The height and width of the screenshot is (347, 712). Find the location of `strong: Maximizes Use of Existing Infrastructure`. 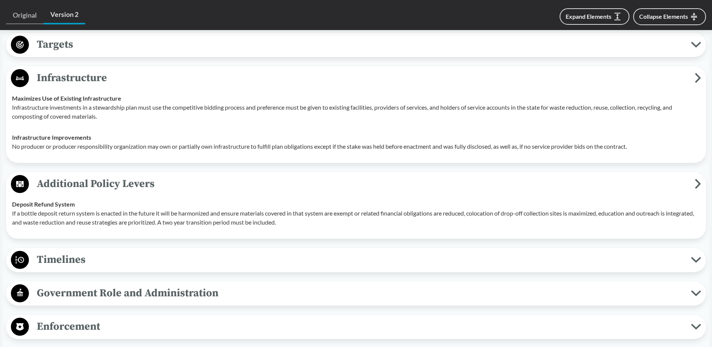

strong: Maximizes Use of Existing Infrastructure is located at coordinates (66, 98).